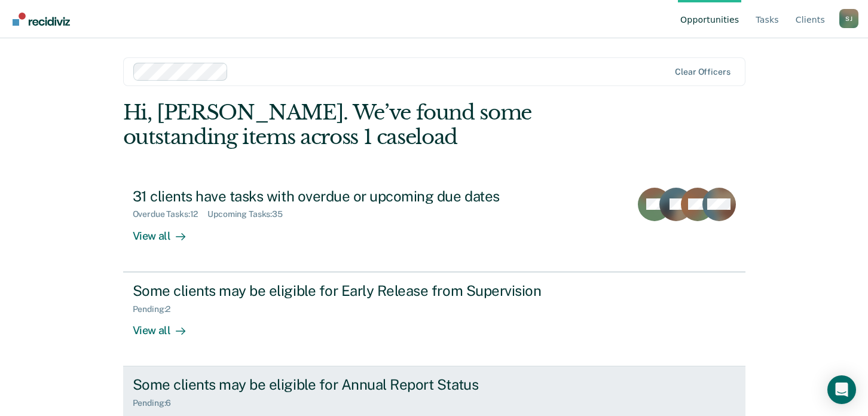 This screenshot has height=416, width=868. I want to click on div: Some clients may be eligible for Early Release from Supervision, so click(343, 291).